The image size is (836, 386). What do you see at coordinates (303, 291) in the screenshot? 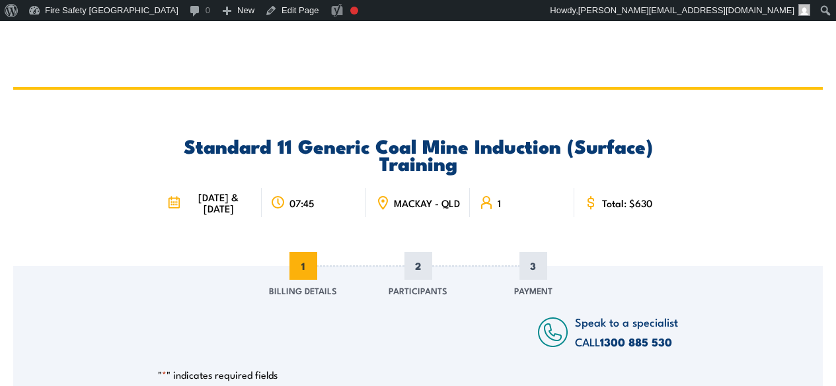
I see `span: Billing Details` at bounding box center [303, 291].